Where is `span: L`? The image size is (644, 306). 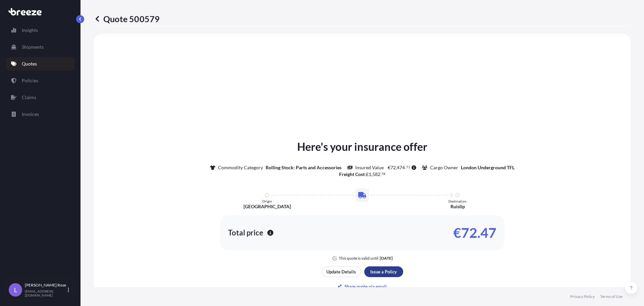
span: L is located at coordinates (15, 289).